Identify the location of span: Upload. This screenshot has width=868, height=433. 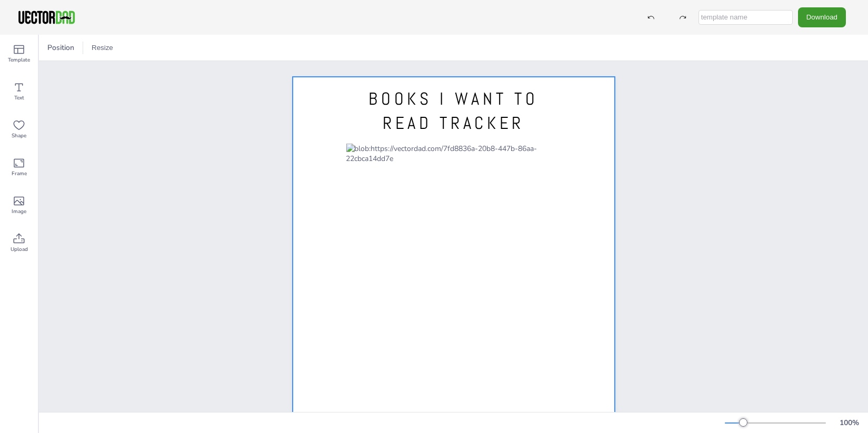
(19, 249).